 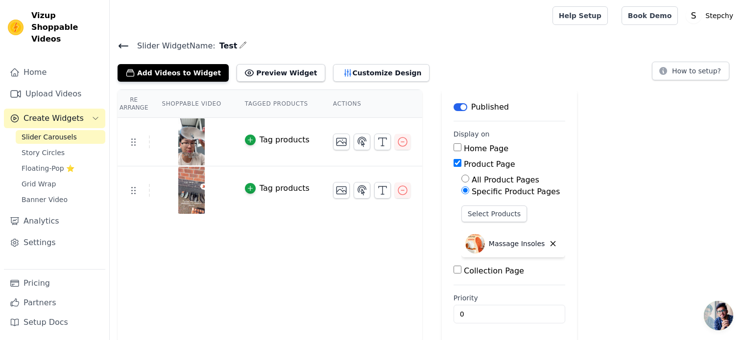 I want to click on button: Preview Widget, so click(x=280, y=73).